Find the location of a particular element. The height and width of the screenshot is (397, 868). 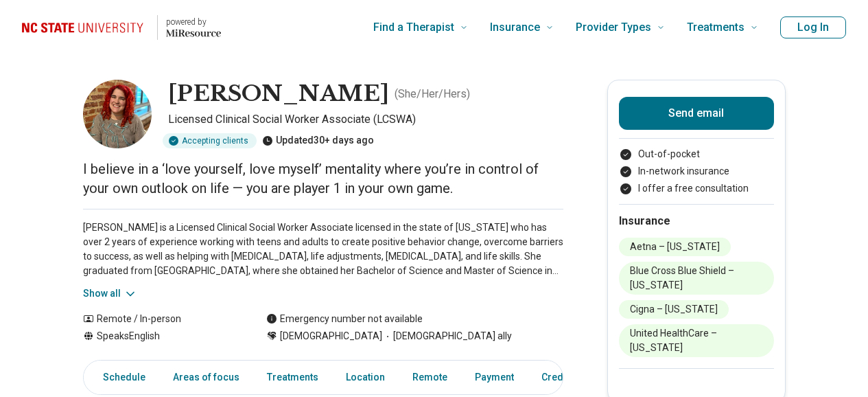

a: Remote is located at coordinates (429, 377).